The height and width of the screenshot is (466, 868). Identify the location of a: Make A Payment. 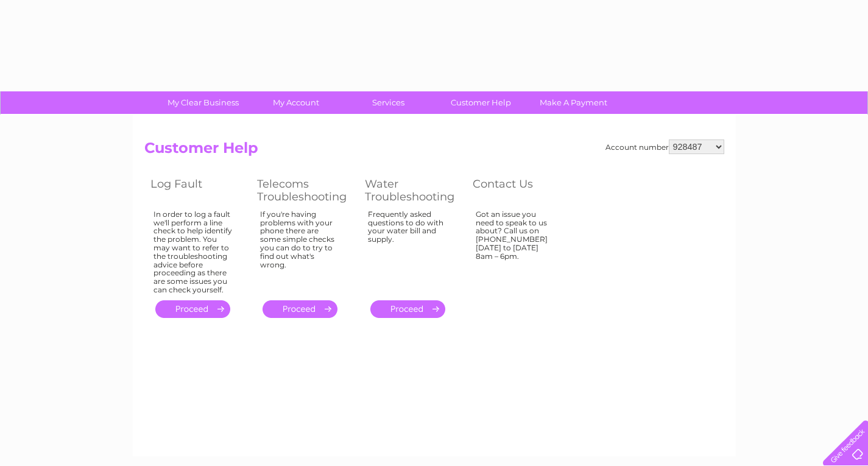
(574, 102).